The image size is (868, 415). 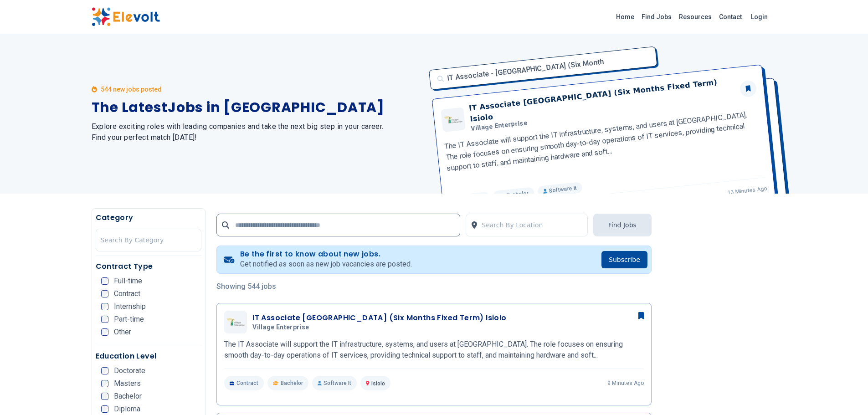 What do you see at coordinates (326, 264) in the screenshot?
I see `p: Get notified as soon as new job vacancies are posted.` at bounding box center [326, 264].